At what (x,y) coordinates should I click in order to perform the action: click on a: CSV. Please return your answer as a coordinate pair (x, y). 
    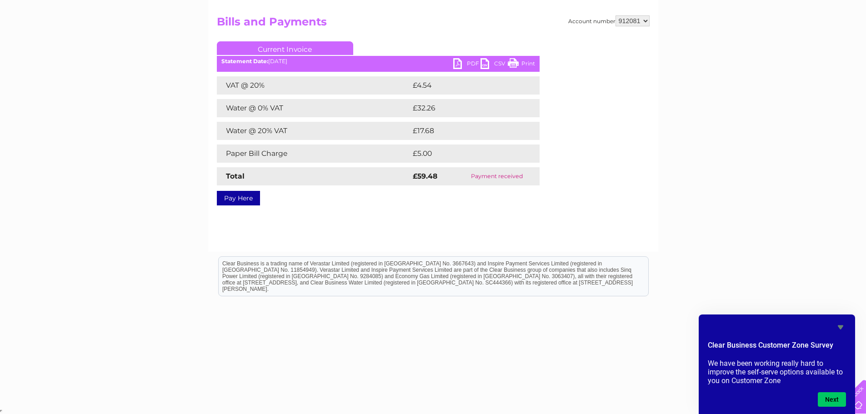
    Looking at the image, I should click on (494, 65).